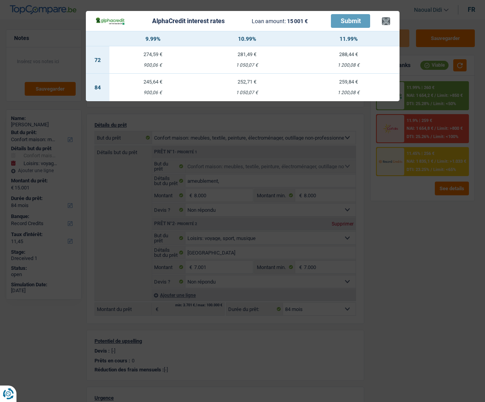 The width and height of the screenshot is (485, 402). I want to click on div: 288,44 €, so click(348, 54).